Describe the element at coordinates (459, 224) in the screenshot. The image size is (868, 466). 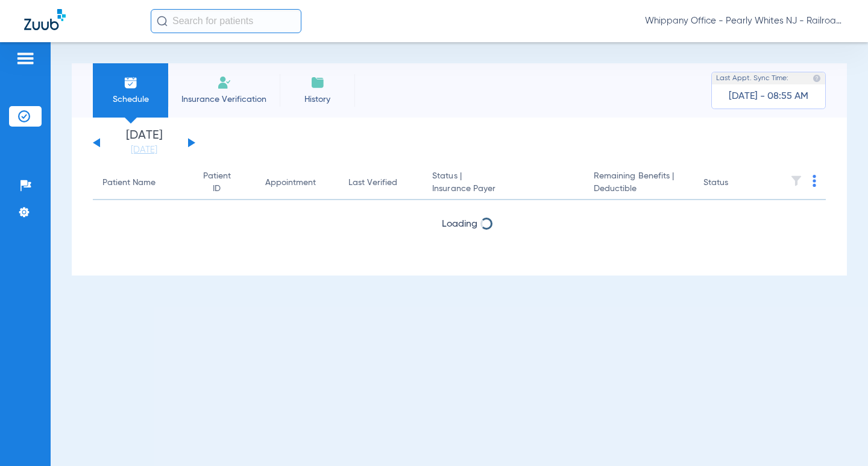
I see `span: Loading` at that location.